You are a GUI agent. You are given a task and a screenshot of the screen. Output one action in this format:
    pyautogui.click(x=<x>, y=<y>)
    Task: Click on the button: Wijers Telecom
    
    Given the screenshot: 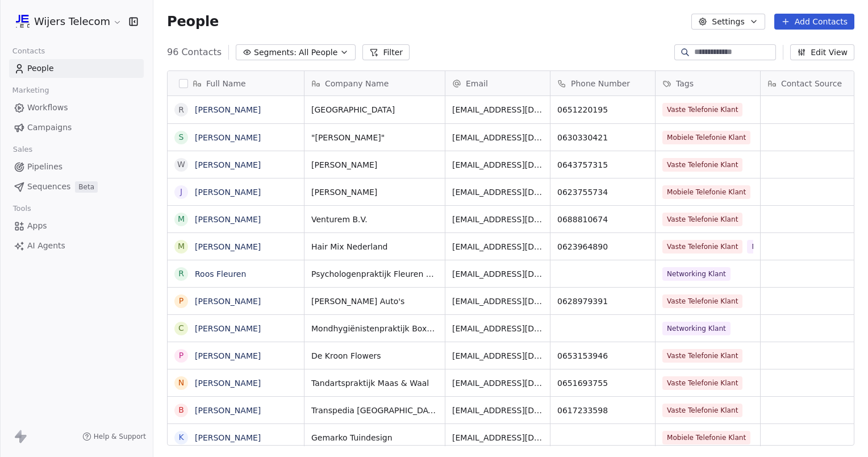 What is the action you would take?
    pyautogui.click(x=67, y=21)
    